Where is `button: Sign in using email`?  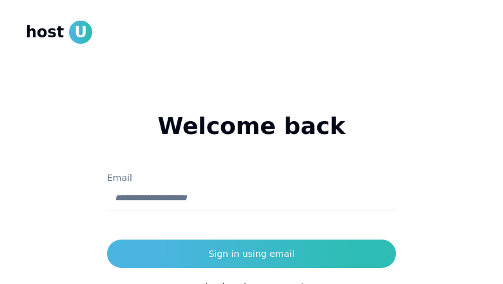 button: Sign in using email is located at coordinates (251, 254).